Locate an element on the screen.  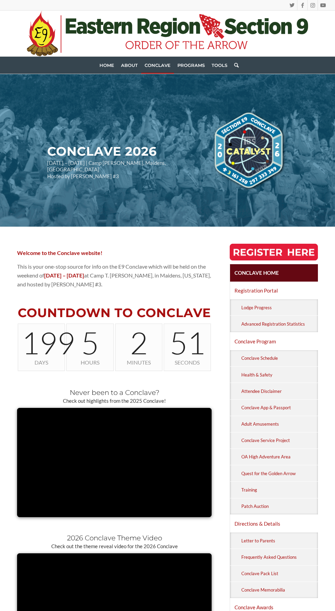
span: 2 is located at coordinates (139, 343).